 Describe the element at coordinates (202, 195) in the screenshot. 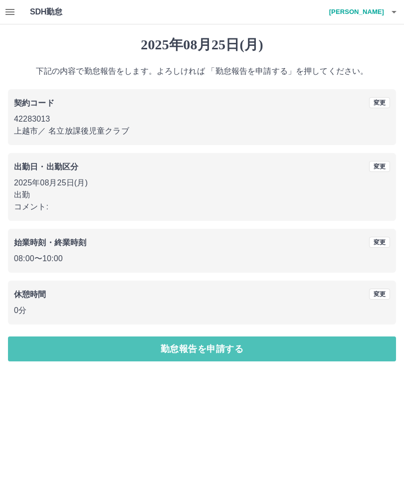

I see `p: 出勤` at that location.